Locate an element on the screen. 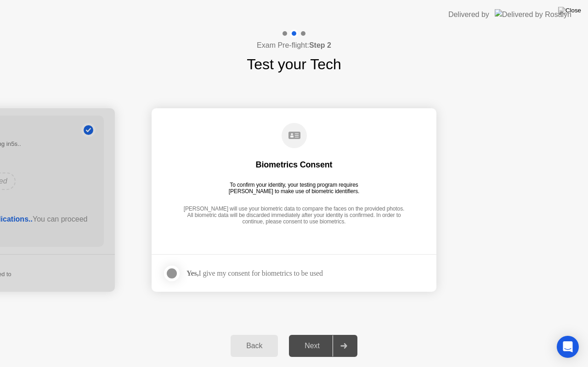  img: Delivered by Rosalyn is located at coordinates (533, 14).